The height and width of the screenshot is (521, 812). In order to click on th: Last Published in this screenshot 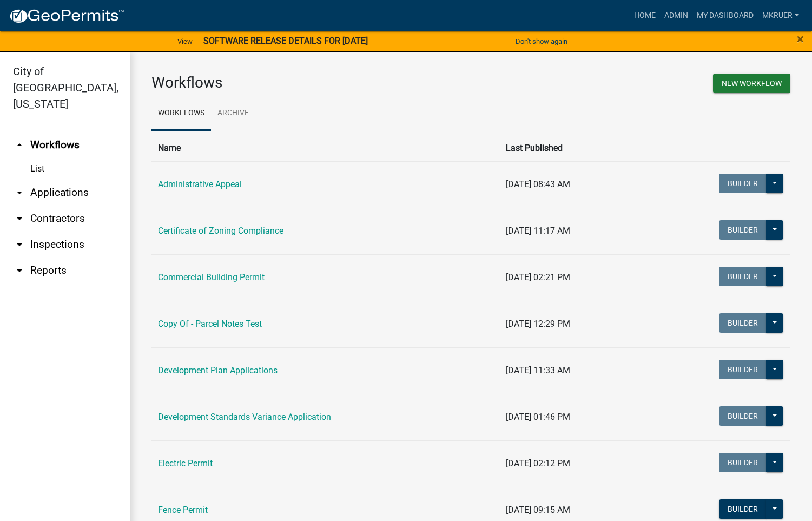, I will do `click(571, 148)`.